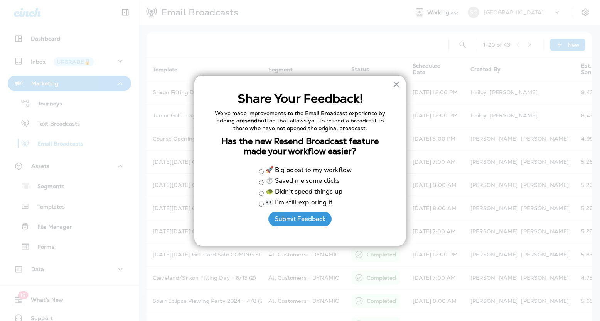 The image size is (600, 321). What do you see at coordinates (301, 117) in the screenshot?
I see `span: We've made improvements to the Email Broadcast experience by adding a` at bounding box center [301, 117].